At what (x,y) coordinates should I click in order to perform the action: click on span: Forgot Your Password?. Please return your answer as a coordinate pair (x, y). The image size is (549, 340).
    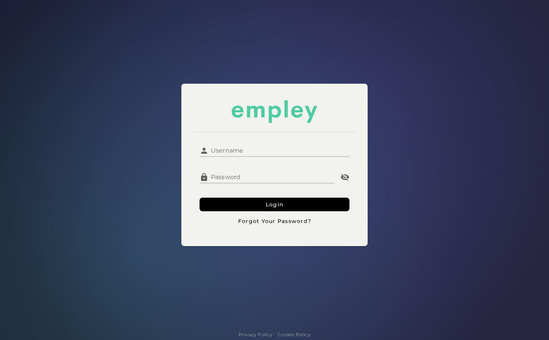
    Looking at the image, I should click on (275, 221).